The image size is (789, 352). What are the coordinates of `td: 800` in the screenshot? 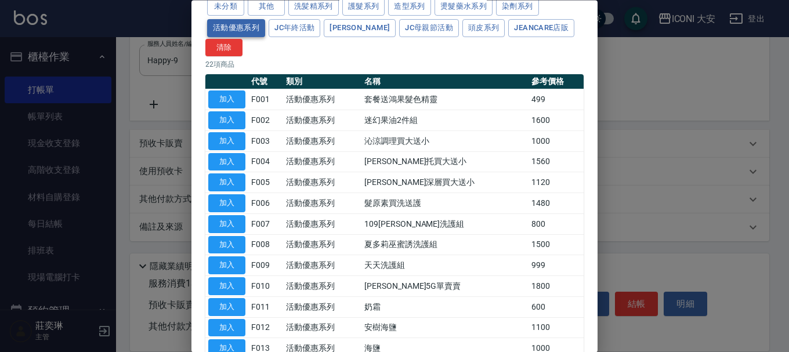 It's located at (556, 224).